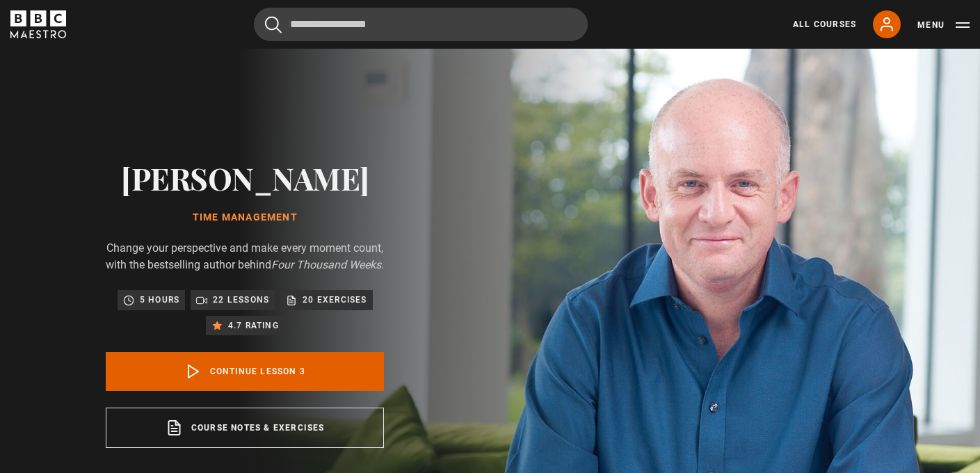 The height and width of the screenshot is (473, 980). Describe the element at coordinates (825, 24) in the screenshot. I see `a: All Courses` at that location.